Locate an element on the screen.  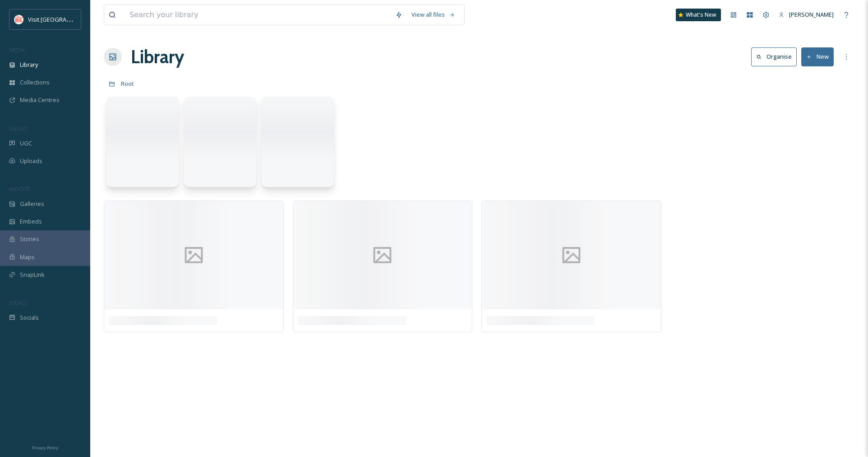
button: New is located at coordinates (817, 56).